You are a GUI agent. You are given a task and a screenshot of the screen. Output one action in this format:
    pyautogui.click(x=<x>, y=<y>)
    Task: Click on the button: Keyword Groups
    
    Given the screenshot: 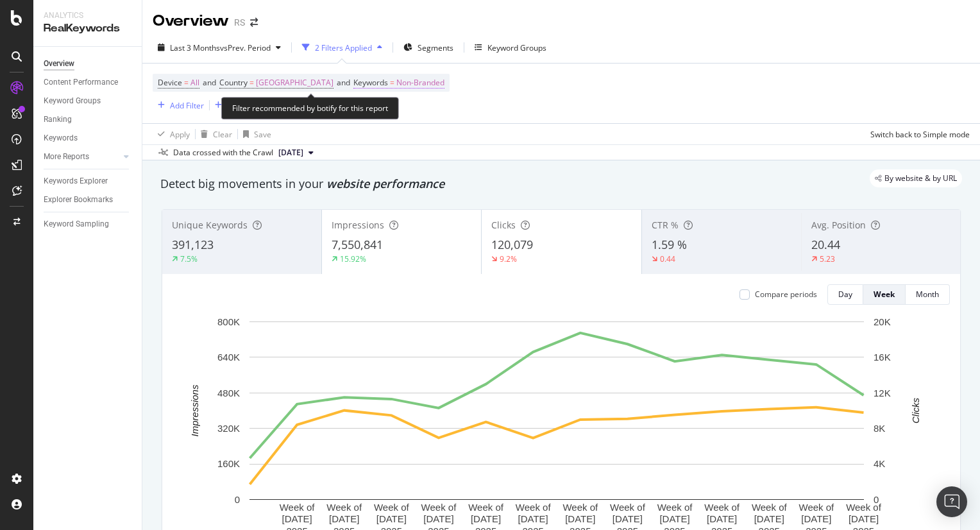 What is the action you would take?
    pyautogui.click(x=510, y=48)
    